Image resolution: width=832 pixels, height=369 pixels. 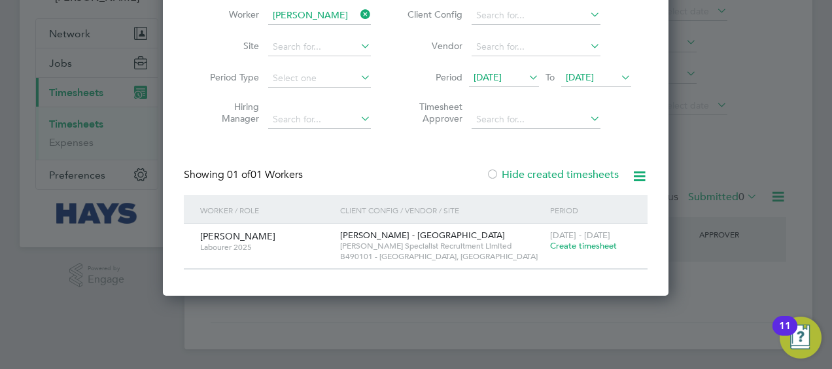 What do you see at coordinates (550, 77) in the screenshot?
I see `span: To` at bounding box center [550, 77].